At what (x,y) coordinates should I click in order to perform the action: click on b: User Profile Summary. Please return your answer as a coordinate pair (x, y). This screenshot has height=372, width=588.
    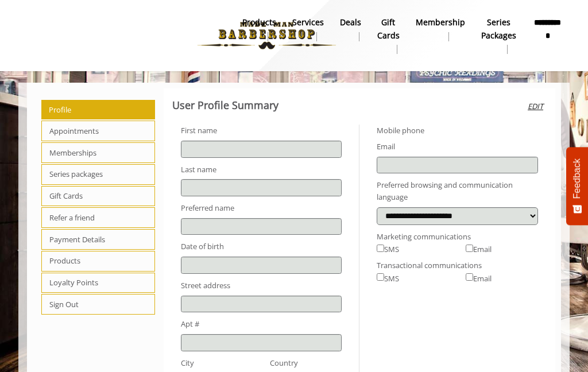
    Looking at the image, I should click on (225, 105).